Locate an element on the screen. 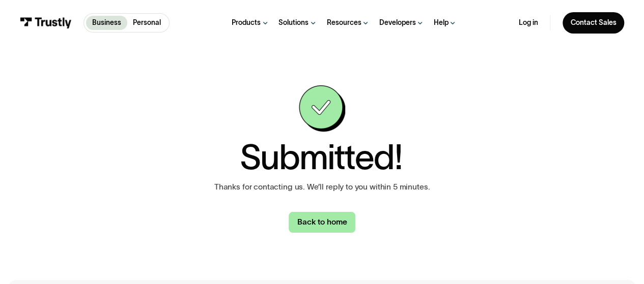 Image resolution: width=644 pixels, height=284 pixels. a: Back to home is located at coordinates (322, 222).